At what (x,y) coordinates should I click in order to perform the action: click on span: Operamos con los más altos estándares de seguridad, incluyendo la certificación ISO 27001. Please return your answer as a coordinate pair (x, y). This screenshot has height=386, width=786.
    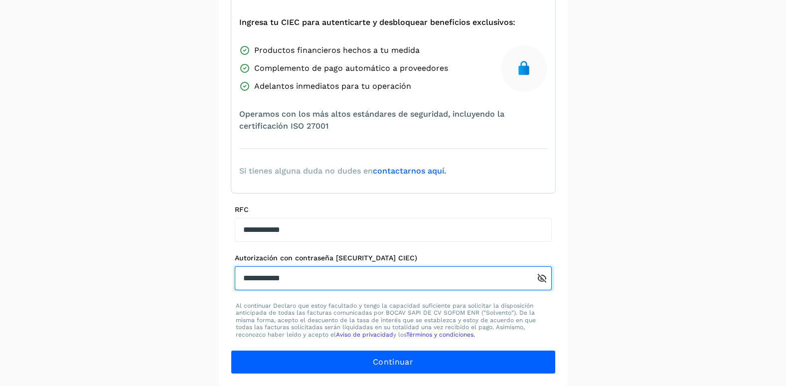
    Looking at the image, I should click on (393, 120).